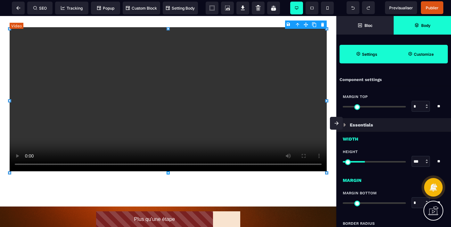  What do you see at coordinates (40, 8) in the screenshot?
I see `span: SEO` at bounding box center [40, 8].